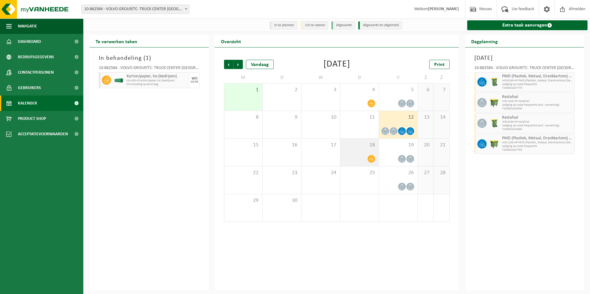  Describe the element at coordinates (282, 201) in the screenshot. I see `span: 30` at that location.